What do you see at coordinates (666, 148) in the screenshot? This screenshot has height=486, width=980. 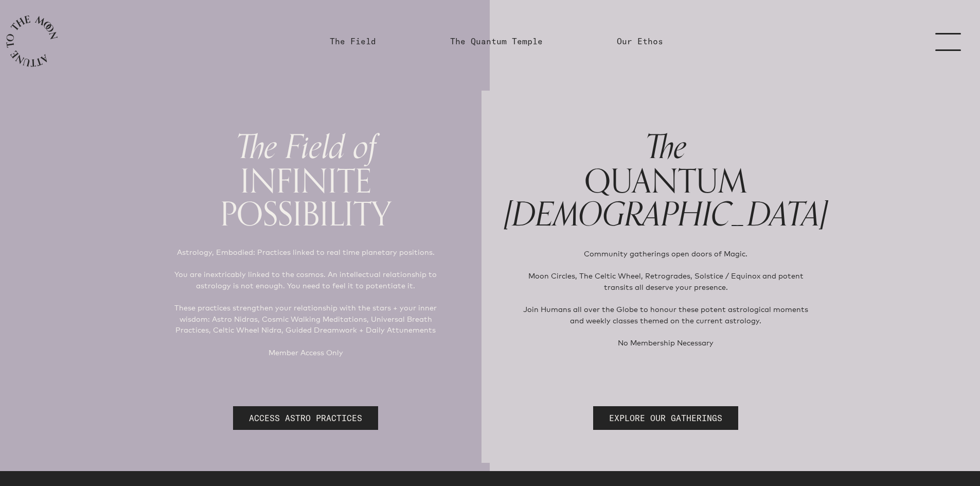 I see `span: The` at bounding box center [666, 148].